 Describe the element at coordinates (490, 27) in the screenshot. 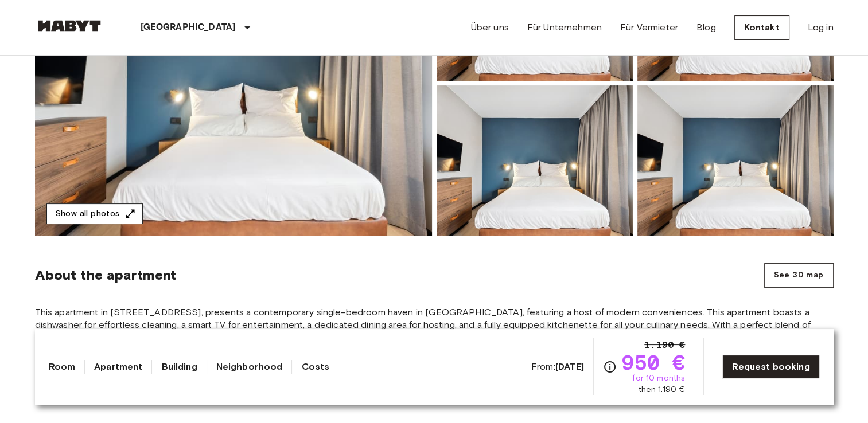

I see `a: Über uns` at that location.